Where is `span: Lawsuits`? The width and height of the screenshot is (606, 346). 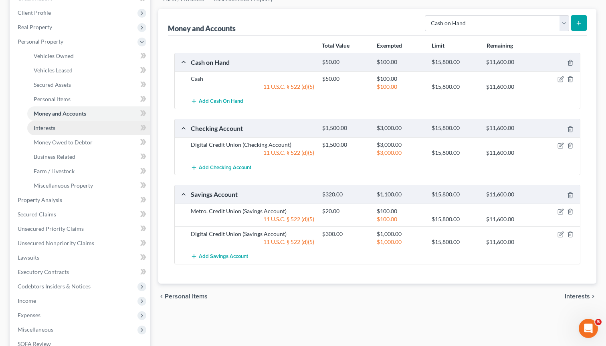
span: Lawsuits is located at coordinates (28, 258).